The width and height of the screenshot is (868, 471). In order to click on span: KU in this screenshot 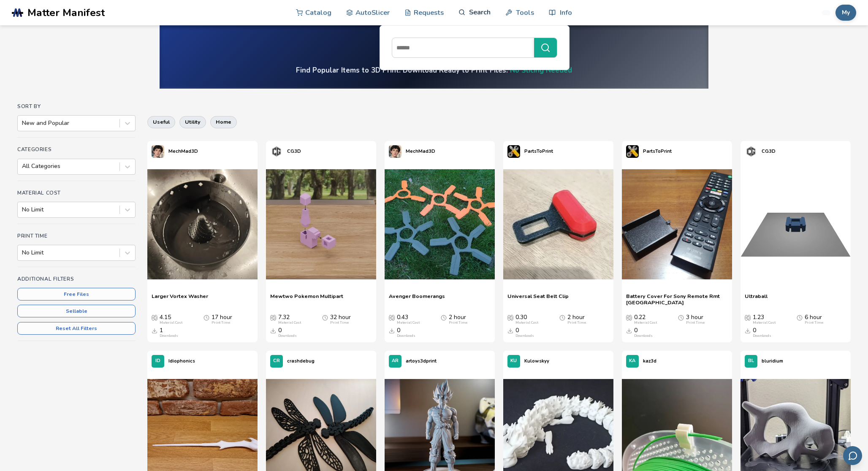, I will do `click(514, 361)`.